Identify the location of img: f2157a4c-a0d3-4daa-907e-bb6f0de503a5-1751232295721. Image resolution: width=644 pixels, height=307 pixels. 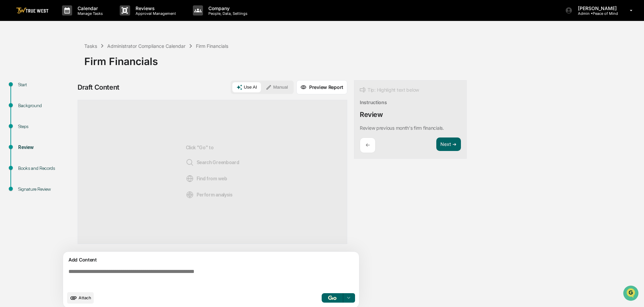
(8, 8).